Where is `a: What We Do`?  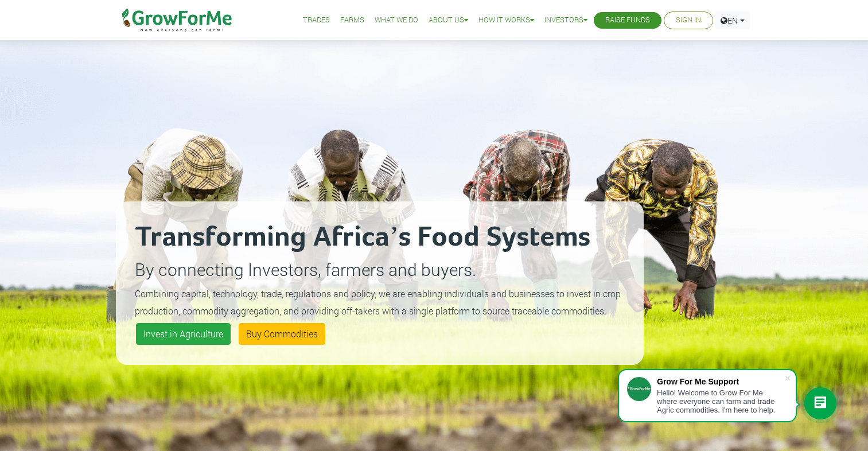 a: What We Do is located at coordinates (396, 20).